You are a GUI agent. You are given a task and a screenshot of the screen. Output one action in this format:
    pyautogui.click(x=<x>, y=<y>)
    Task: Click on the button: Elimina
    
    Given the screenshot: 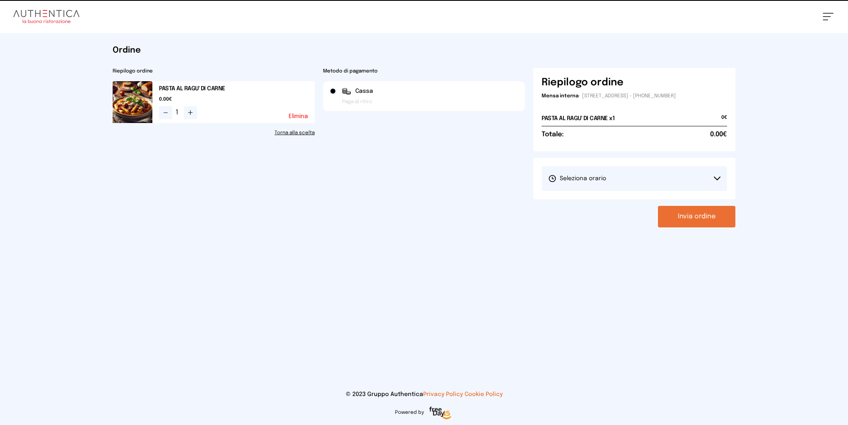 What is the action you would take?
    pyautogui.click(x=298, y=116)
    